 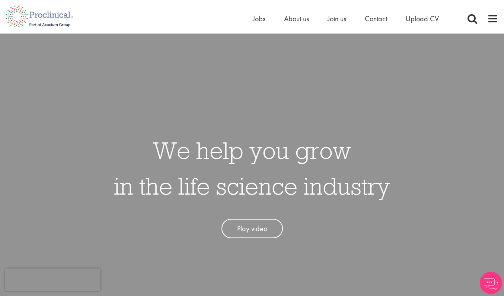 I want to click on a: Contact, so click(x=376, y=19).